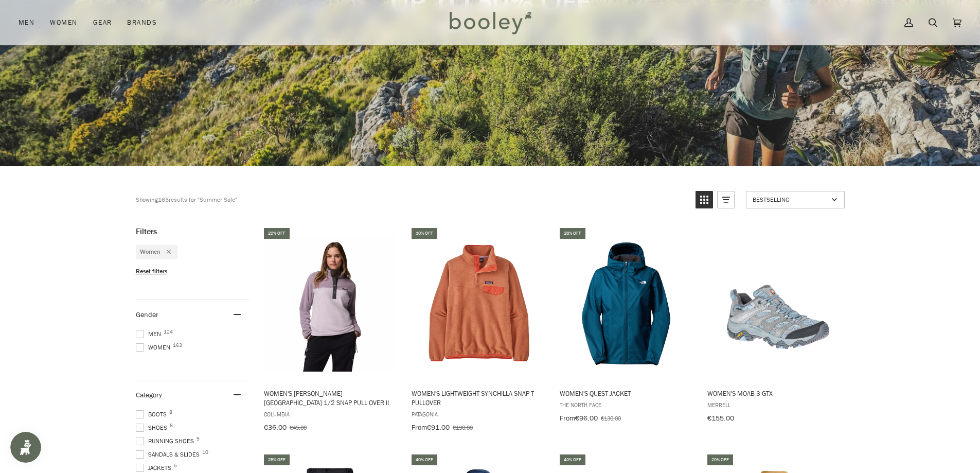 This screenshot has height=473, width=980. I want to click on span: 5, so click(176, 466).